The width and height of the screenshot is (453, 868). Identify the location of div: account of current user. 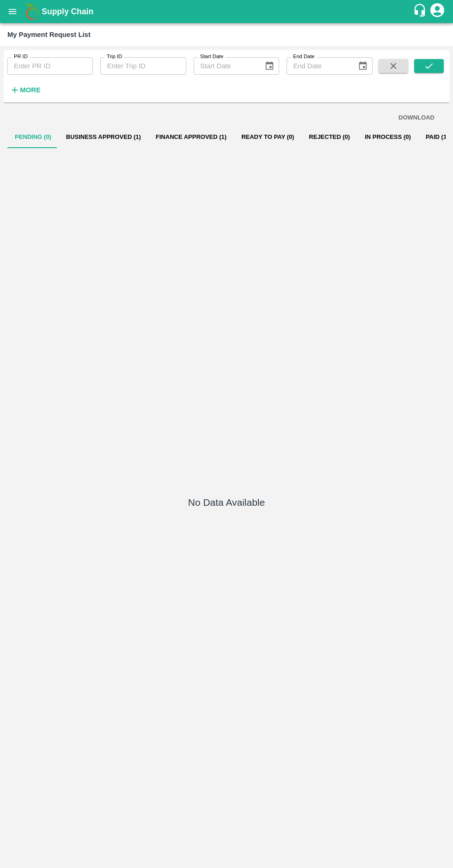
(437, 11).